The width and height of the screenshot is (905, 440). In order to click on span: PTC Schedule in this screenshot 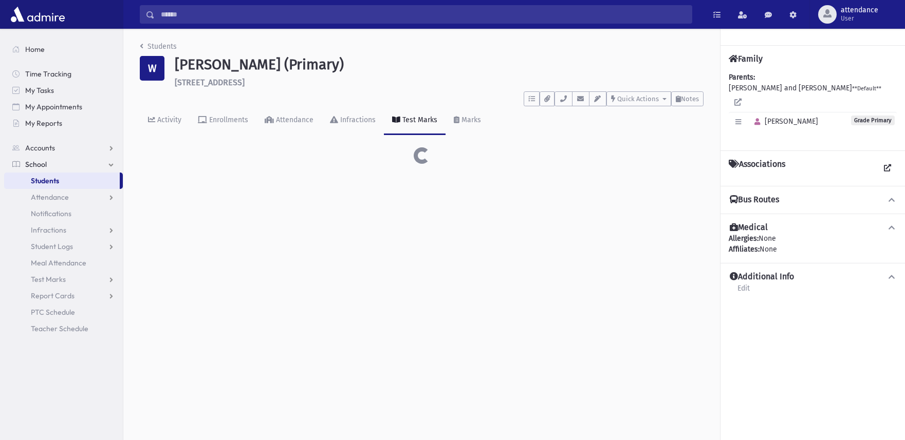, I will do `click(53, 312)`.